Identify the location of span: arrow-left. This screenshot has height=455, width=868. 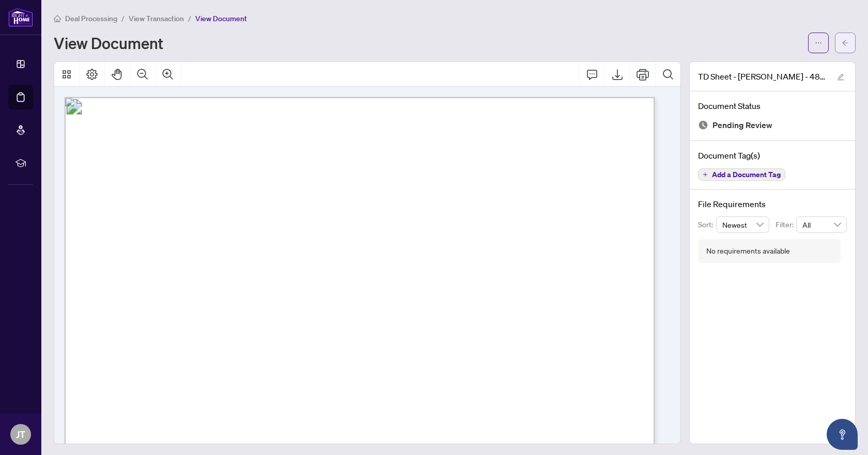
(845, 43).